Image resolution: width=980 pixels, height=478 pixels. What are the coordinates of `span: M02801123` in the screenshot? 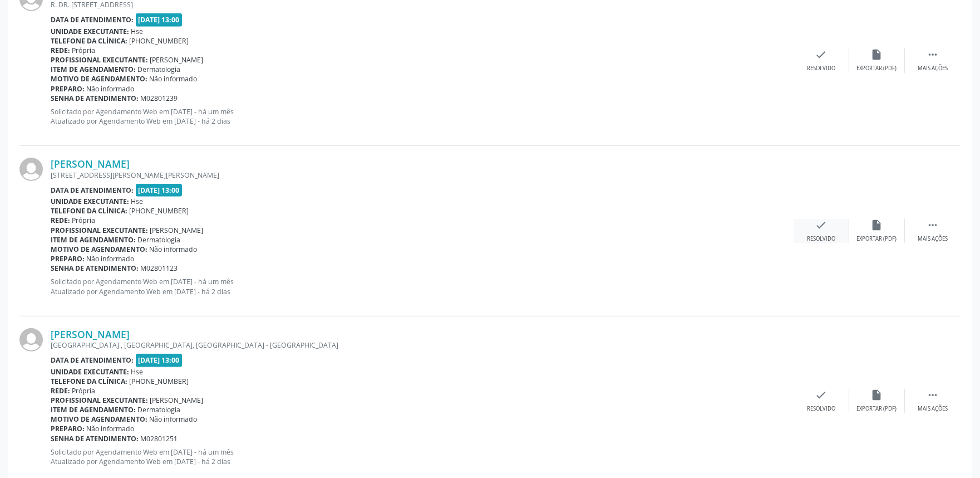 It's located at (160, 268).